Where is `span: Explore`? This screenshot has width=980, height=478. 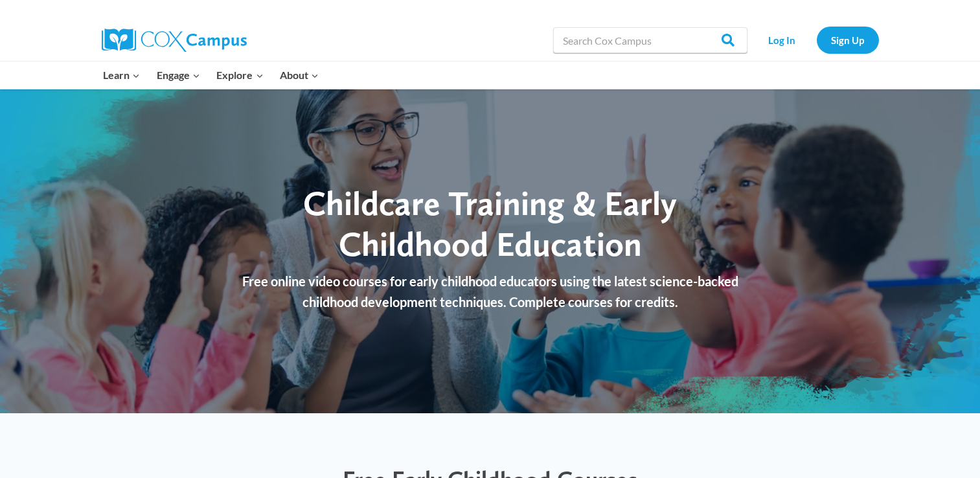
span: Explore is located at coordinates (240, 75).